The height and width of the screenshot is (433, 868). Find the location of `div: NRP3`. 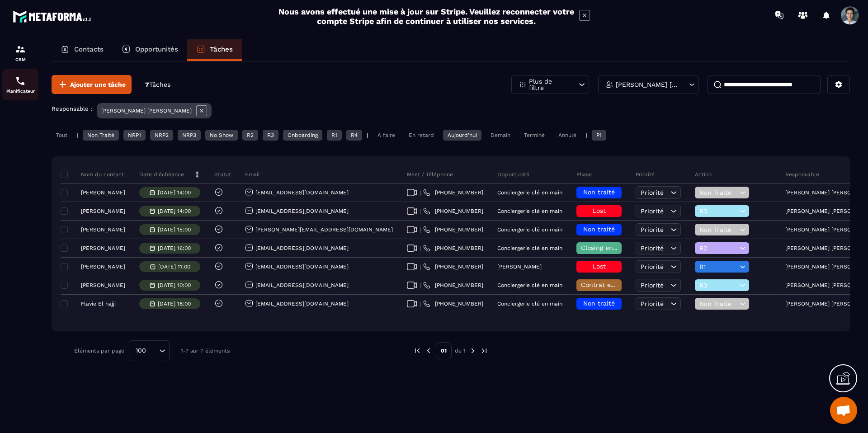

div: NRP3 is located at coordinates (189, 135).